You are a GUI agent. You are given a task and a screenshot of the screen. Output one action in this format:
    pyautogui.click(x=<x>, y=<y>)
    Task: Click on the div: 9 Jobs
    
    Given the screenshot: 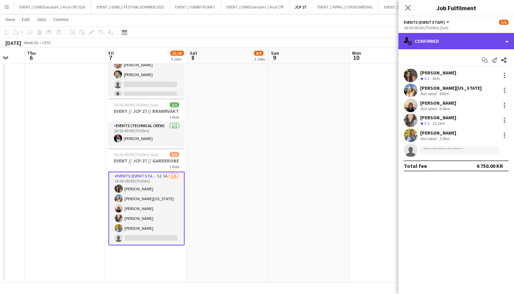 What is the action you would take?
    pyautogui.click(x=177, y=59)
    